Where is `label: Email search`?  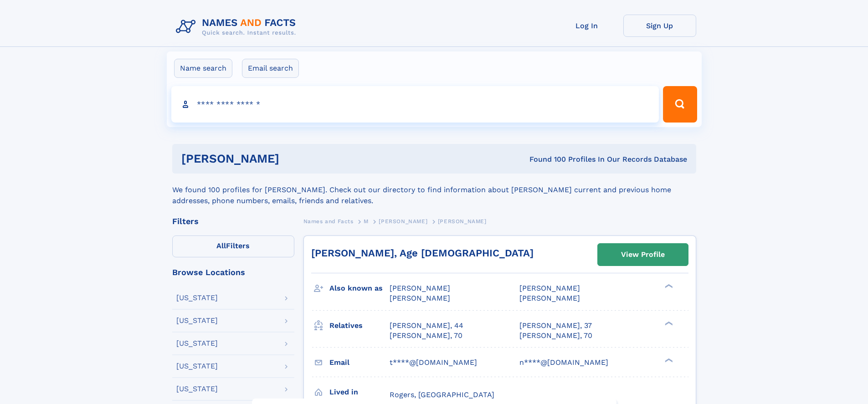
label: Email search is located at coordinates (270, 68).